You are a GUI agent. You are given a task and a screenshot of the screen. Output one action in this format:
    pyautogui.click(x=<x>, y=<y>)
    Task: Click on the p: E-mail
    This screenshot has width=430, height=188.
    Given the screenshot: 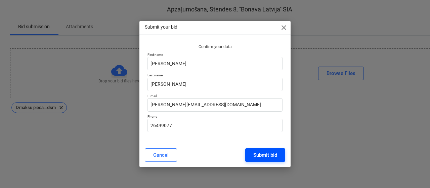 What is the action you would take?
    pyautogui.click(x=215, y=96)
    